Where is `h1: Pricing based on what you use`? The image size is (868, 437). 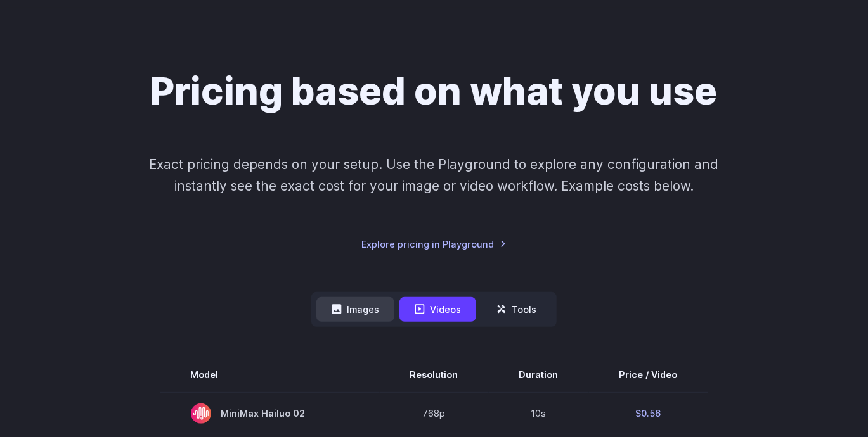
h1: Pricing based on what you use is located at coordinates (435, 91).